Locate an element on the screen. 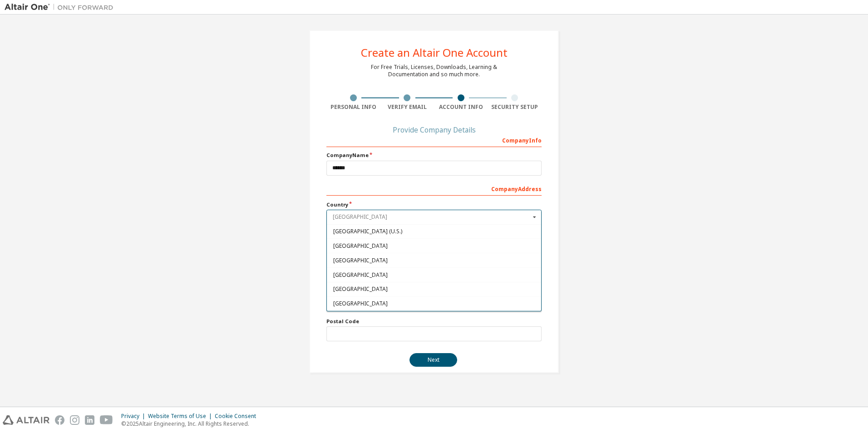 Image resolution: width=868 pixels, height=433 pixels. div: Security Setup is located at coordinates (515, 107).